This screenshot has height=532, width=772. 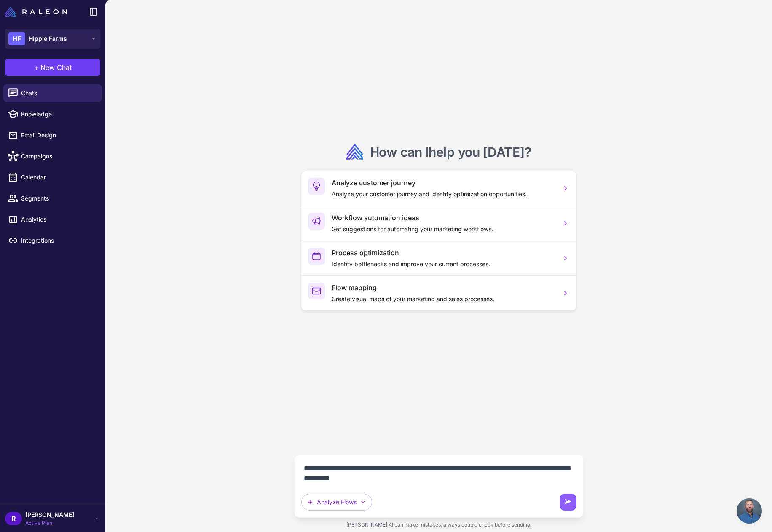 I want to click on span: Campaigns, so click(x=58, y=156).